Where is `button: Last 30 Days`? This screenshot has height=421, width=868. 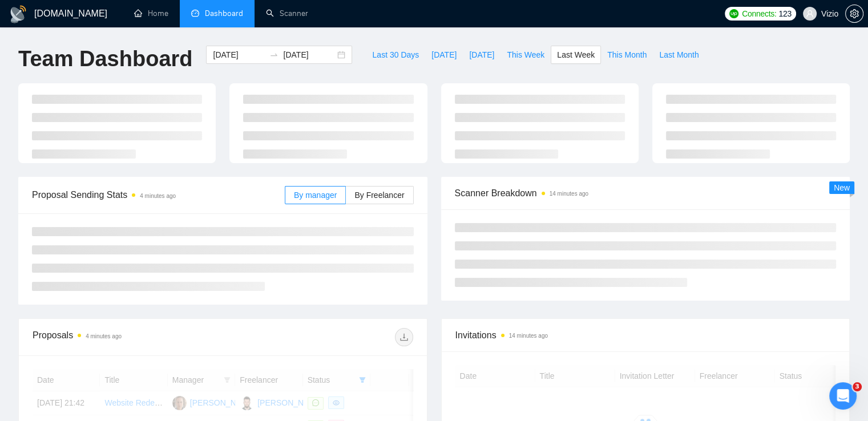
button: Last 30 Days is located at coordinates (395, 55).